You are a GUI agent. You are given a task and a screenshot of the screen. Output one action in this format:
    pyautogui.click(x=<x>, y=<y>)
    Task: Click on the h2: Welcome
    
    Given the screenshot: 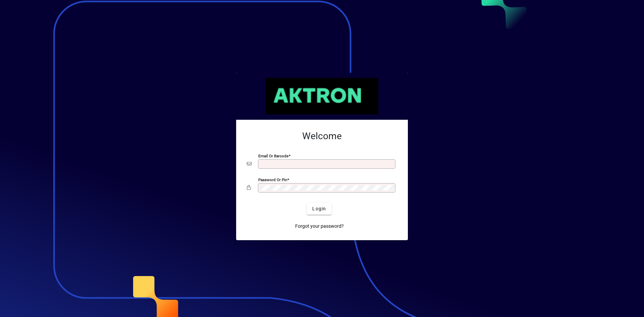 What is the action you would take?
    pyautogui.click(x=322, y=136)
    